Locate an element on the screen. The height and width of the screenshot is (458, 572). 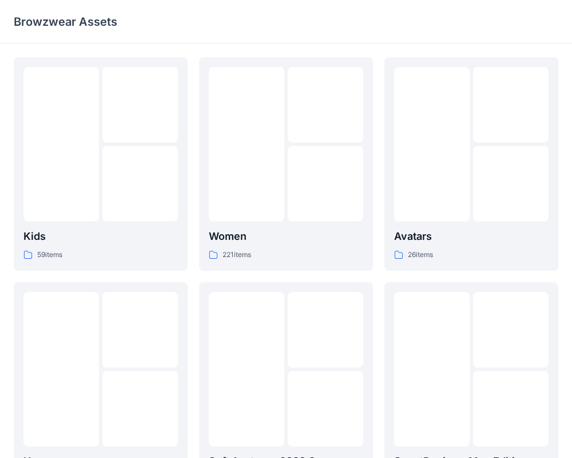
p: Browzwear Assets is located at coordinates (65, 22).